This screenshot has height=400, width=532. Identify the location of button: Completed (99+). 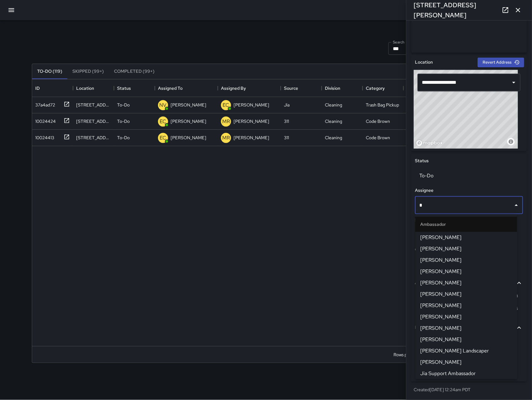
(134, 72).